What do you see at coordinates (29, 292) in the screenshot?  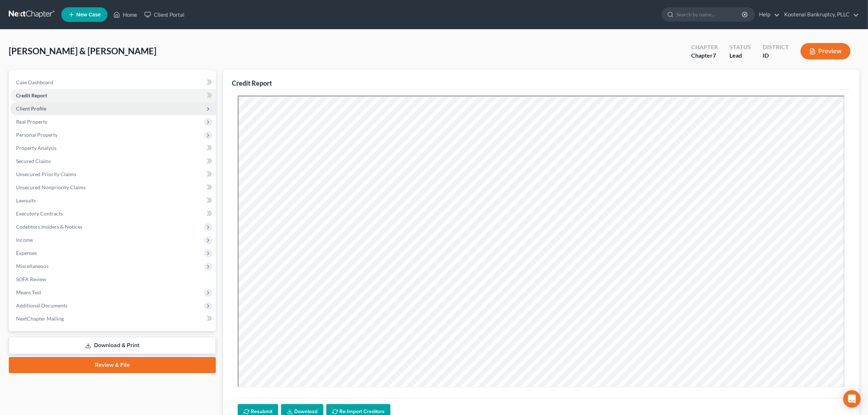 I see `span: Means Test` at bounding box center [29, 292].